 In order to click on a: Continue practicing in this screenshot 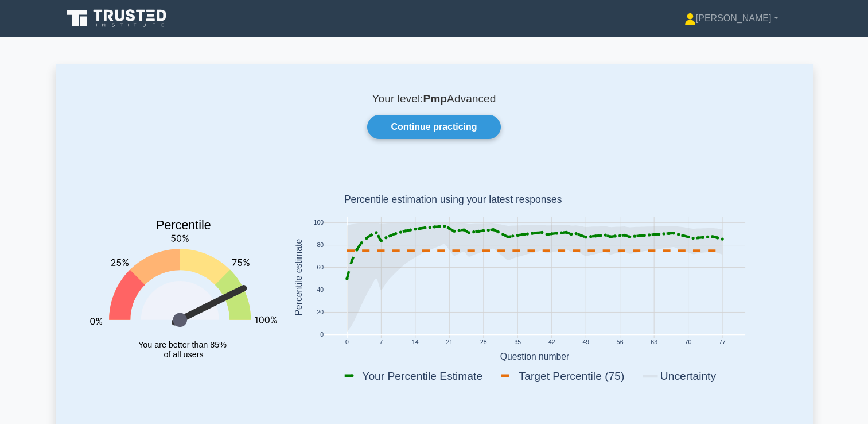, I will do `click(434, 127)`.